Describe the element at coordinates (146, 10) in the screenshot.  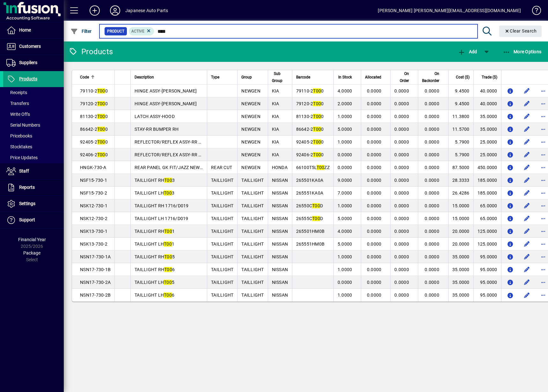
I see `div: Japanese Auto Parts` at that location.